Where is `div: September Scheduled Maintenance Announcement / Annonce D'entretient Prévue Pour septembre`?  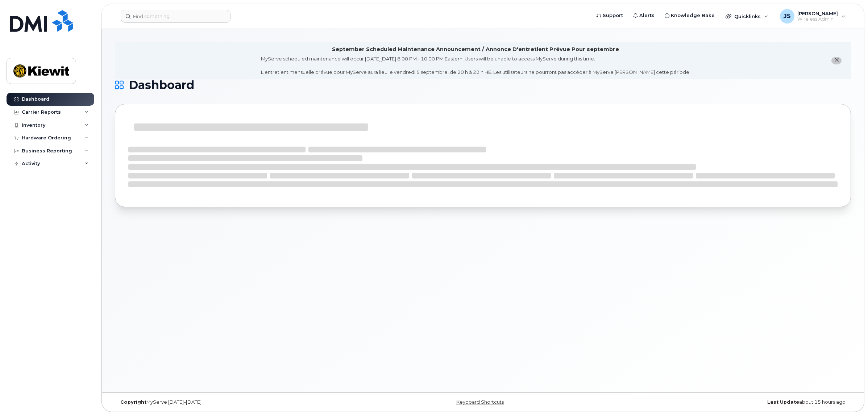 div: September Scheduled Maintenance Announcement / Annonce D'entretient Prévue Pour septembre is located at coordinates (475, 49).